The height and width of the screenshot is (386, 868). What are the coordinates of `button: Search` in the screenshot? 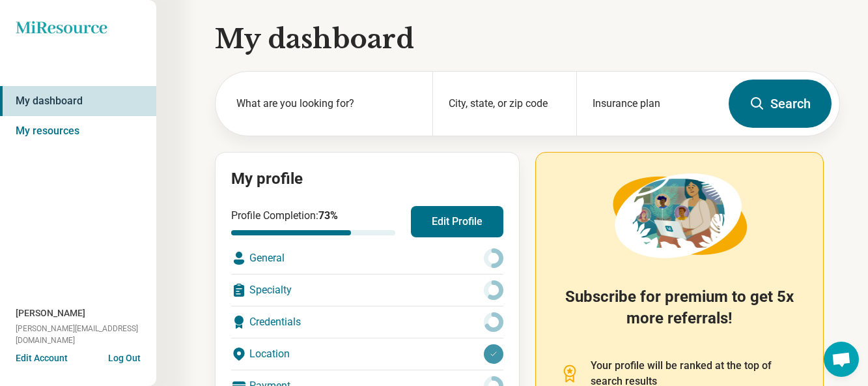 It's located at (780, 103).